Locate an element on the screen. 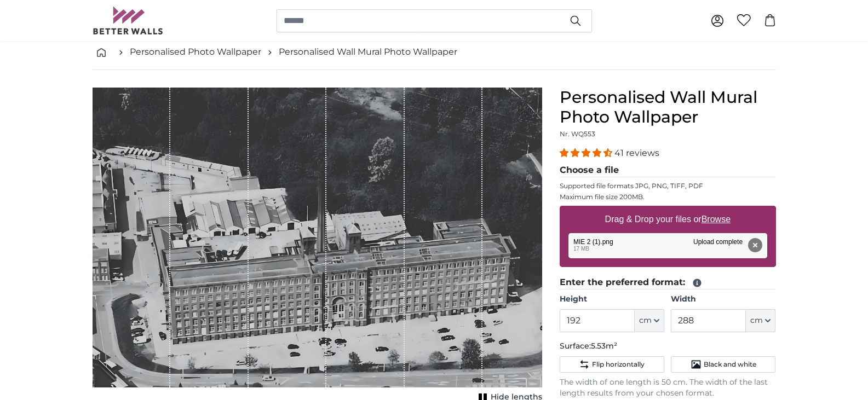 The width and height of the screenshot is (868, 400). span: 41 reviews is located at coordinates (637, 153).